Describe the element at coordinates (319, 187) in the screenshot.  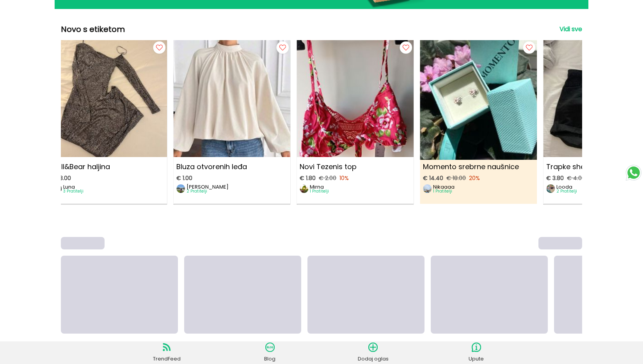
I see `p: Mirna` at that location.